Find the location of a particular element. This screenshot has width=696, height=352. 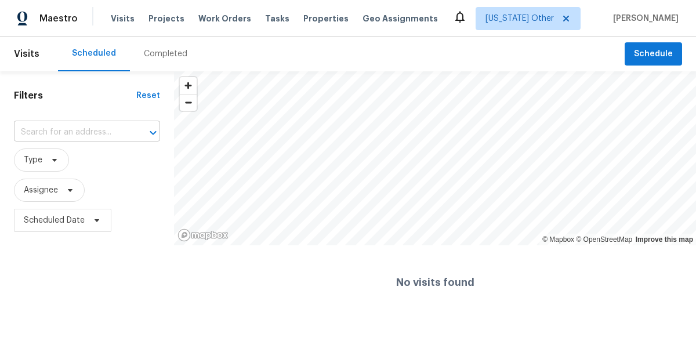

span: Projects is located at coordinates (166, 19).